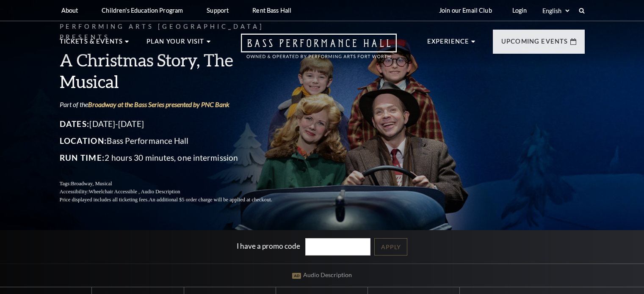 This screenshot has width=644, height=294. I want to click on p: Plan Your Visit, so click(175, 44).